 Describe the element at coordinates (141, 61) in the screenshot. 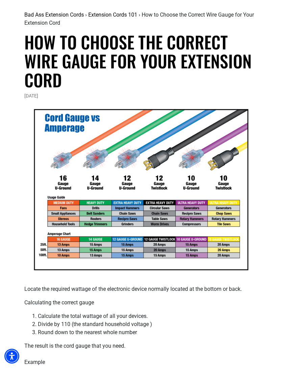

I see `h1: How to Choose the Correct Wire Gauge for Your Extension Cord` at that location.